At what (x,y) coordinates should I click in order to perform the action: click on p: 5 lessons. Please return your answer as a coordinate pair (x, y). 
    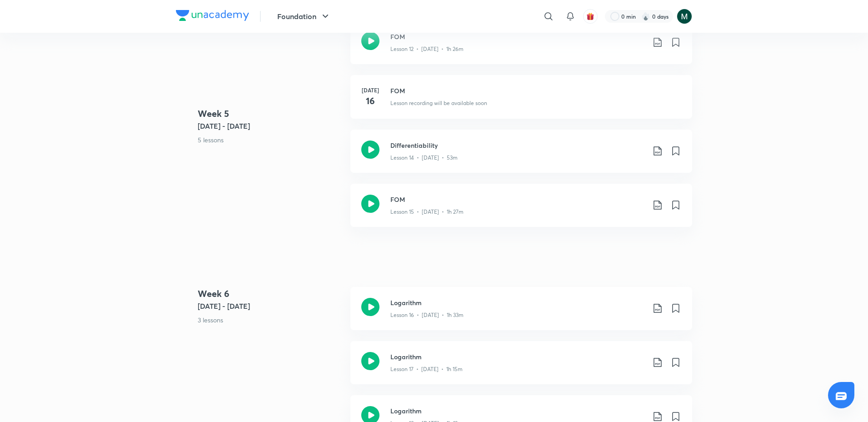
    Looking at the image, I should click on (271, 140).